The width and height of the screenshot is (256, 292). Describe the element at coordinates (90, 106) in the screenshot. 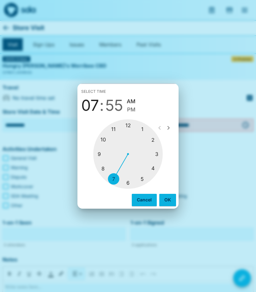

I see `span: 07` at that location.